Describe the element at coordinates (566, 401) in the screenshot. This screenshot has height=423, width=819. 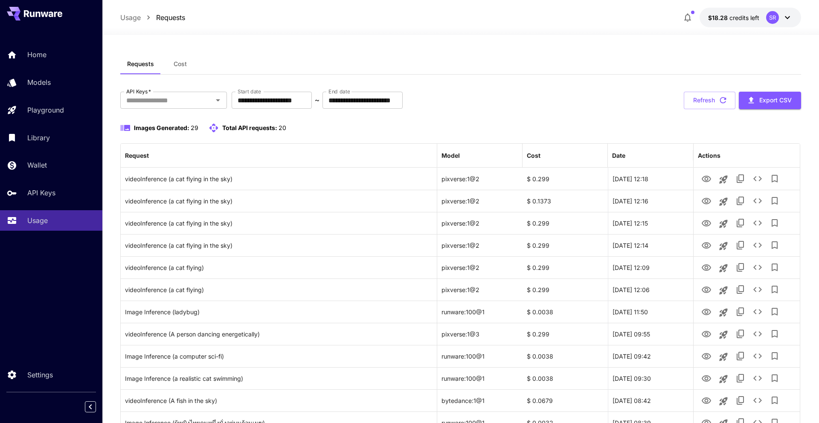
I see `div: $ 0.0679` at that location.